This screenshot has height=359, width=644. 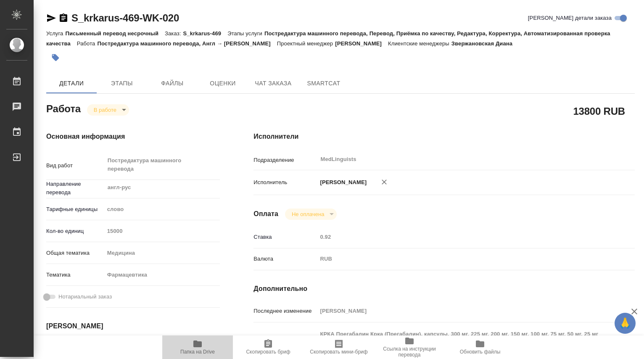 What do you see at coordinates (285, 160) in the screenshot?
I see `p: Подразделение` at bounding box center [285, 160].